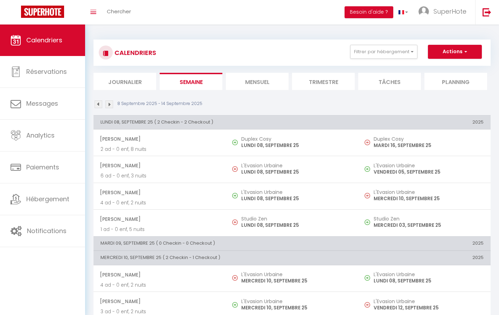 The width and height of the screenshot is (499, 315). What do you see at coordinates (450, 11) in the screenshot?
I see `span: SuperHote` at bounding box center [450, 11].